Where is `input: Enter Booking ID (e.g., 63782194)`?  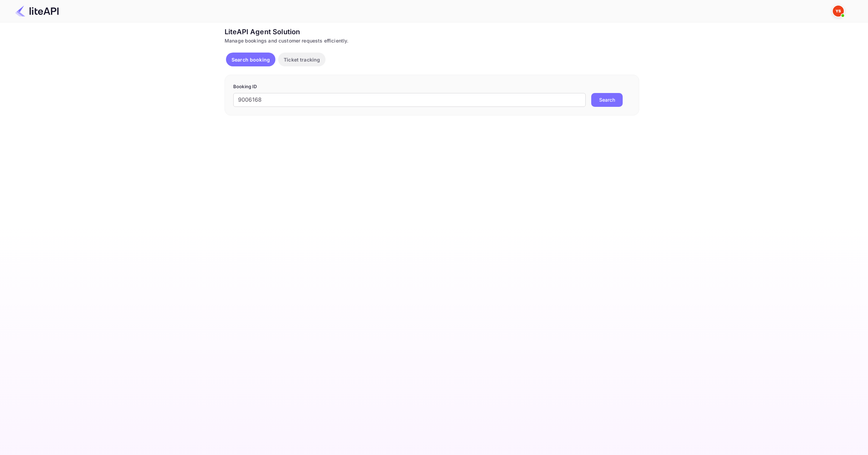 input: Enter Booking ID (e.g., 63782194) is located at coordinates (409, 100).